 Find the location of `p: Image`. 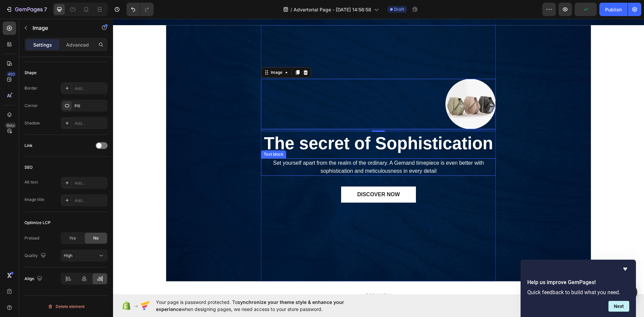

p: Image is located at coordinates (61, 28).